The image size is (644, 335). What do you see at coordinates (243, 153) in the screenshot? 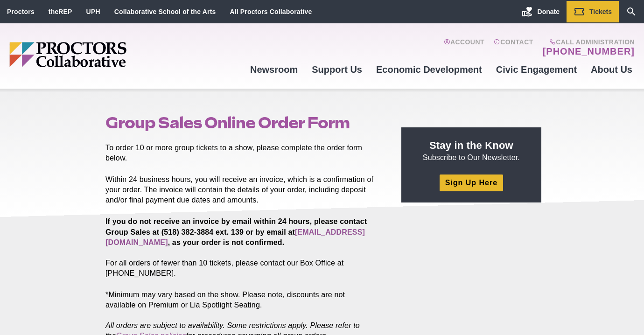
I see `p: To order 10 or more group tickets to a show, please complete the order form below.` at bounding box center [243, 153].